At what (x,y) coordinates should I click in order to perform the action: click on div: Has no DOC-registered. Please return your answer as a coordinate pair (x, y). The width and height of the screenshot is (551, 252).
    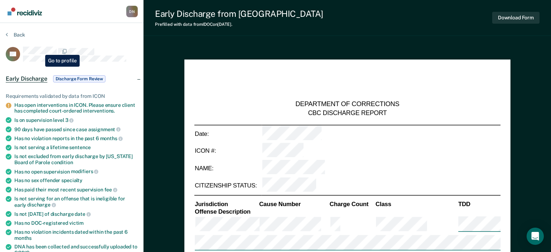
    Looking at the image, I should click on (76, 223).